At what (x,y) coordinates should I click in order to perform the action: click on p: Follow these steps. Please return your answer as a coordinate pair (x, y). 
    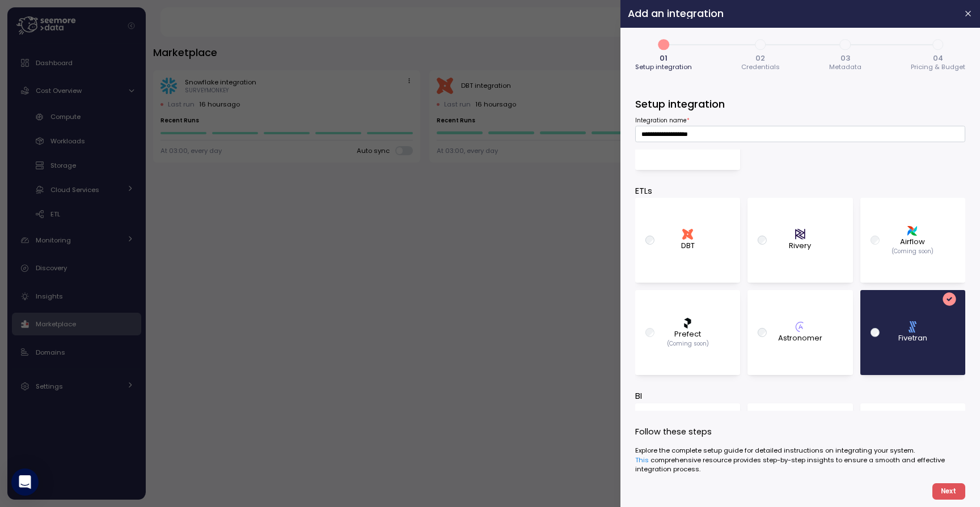
    Looking at the image, I should click on (800, 432).